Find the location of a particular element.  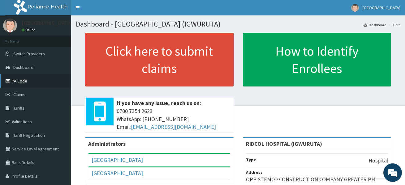

a: Online is located at coordinates (29, 30).